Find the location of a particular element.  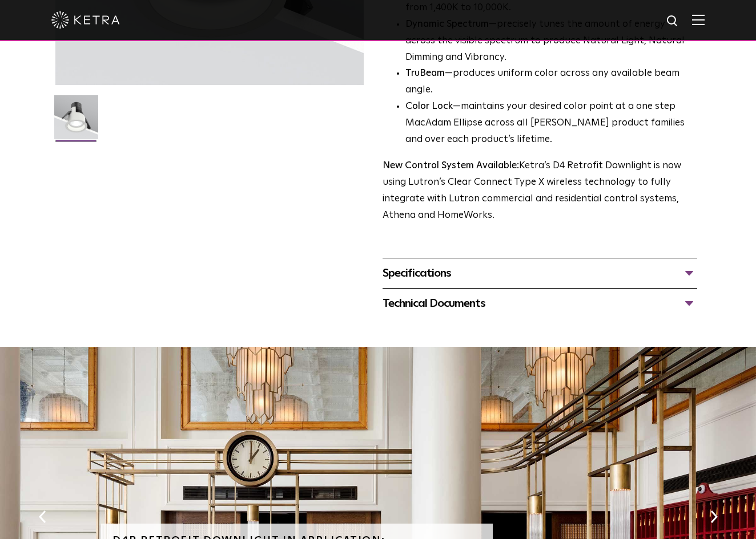

button: Previous is located at coordinates (42, 517).